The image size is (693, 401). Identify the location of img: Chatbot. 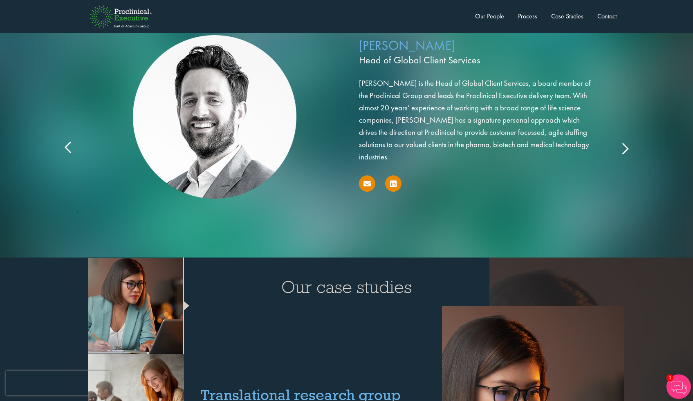
(679, 387).